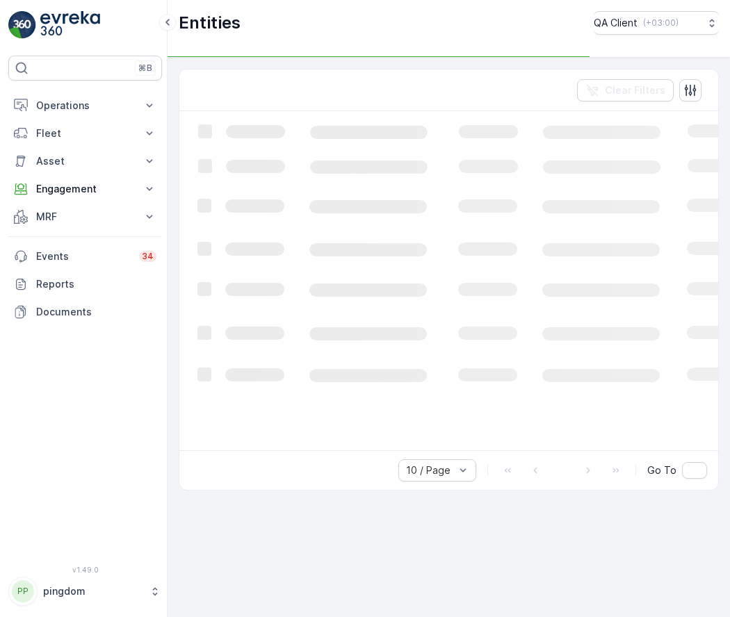 The height and width of the screenshot is (617, 730). What do you see at coordinates (85, 257) in the screenshot?
I see `a: Events34` at bounding box center [85, 257].